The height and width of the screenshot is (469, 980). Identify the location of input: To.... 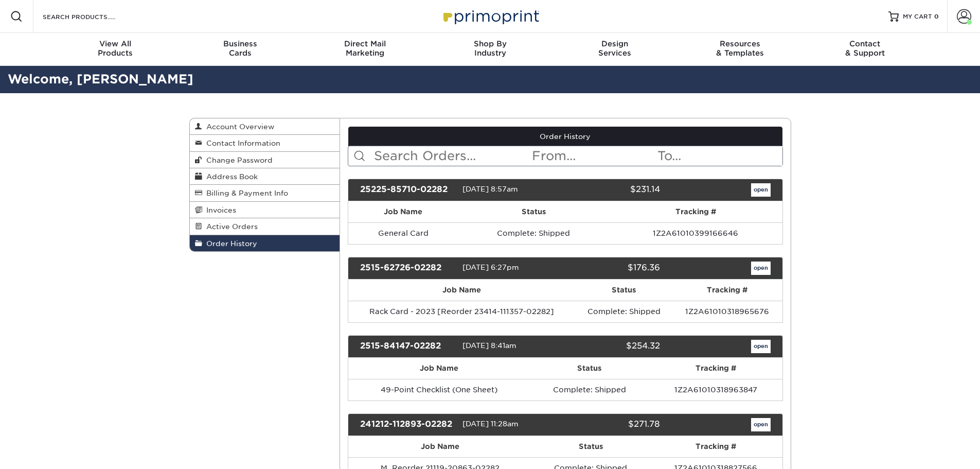
(720, 156).